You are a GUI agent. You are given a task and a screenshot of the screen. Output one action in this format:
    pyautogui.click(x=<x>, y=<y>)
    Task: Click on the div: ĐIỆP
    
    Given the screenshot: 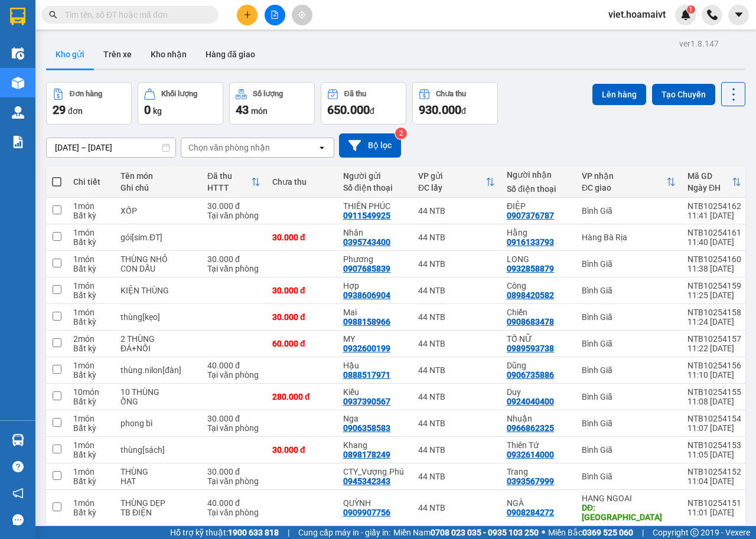 What is the action you would take?
    pyautogui.click(x=538, y=206)
    